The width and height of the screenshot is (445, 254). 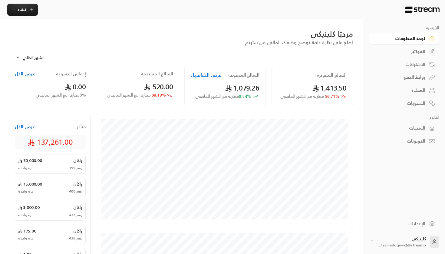 I want to click on span: 137,261.00, so click(x=50, y=142).